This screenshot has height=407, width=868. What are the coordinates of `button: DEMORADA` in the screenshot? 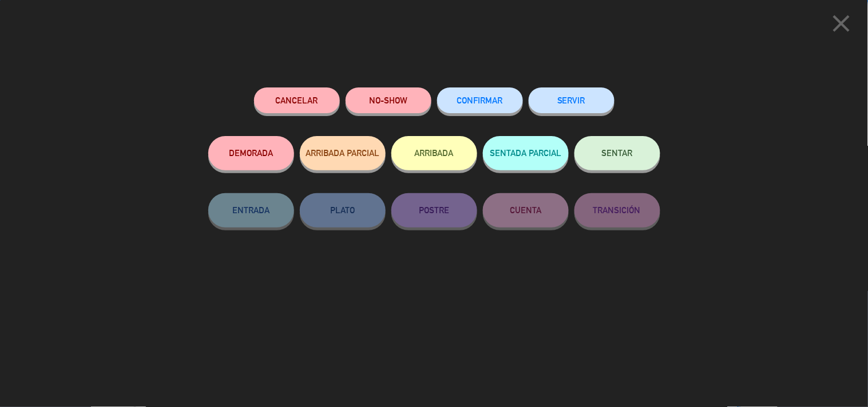 It's located at (251, 153).